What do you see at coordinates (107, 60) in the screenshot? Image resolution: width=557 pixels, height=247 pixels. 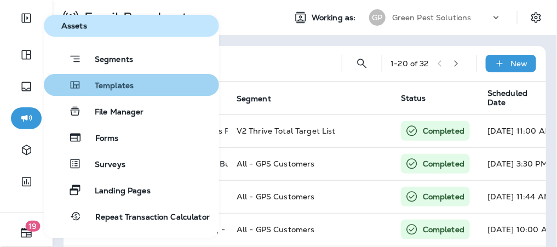 I see `span: Segments` at bounding box center [107, 60].